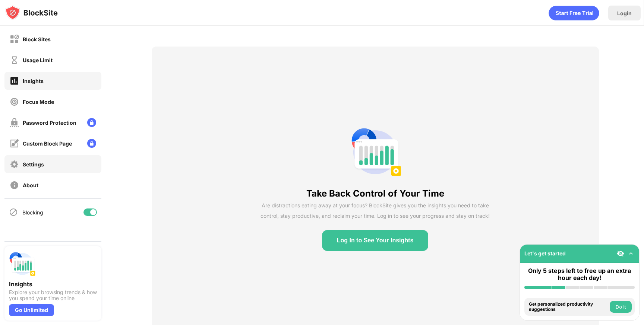 The image size is (644, 325). Describe the element at coordinates (14, 122) in the screenshot. I see `img: password-protection-off.svg` at that location.